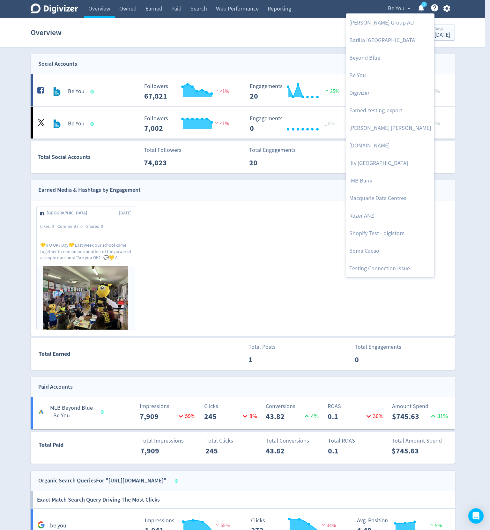 This screenshot has width=490, height=530. Describe the element at coordinates (390, 93) in the screenshot. I see `a: Digivizer` at that location.